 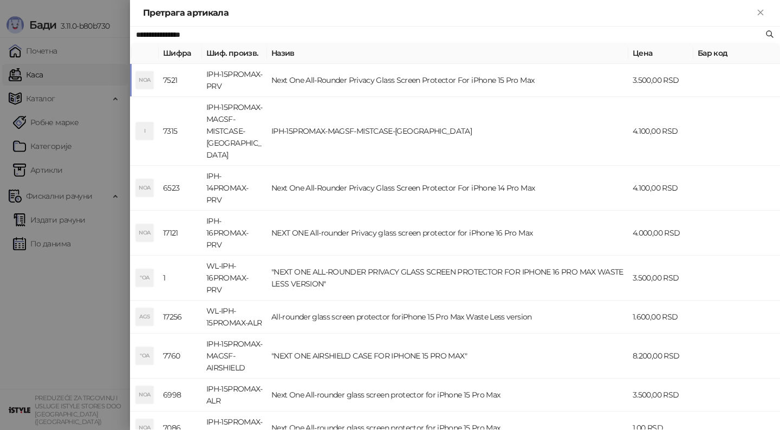 What do you see at coordinates (447, 80) in the screenshot?
I see `td: Next One All-Rounder Privacy Glass Screen Protector For iPhone 15 Pro Max` at bounding box center [447, 80].